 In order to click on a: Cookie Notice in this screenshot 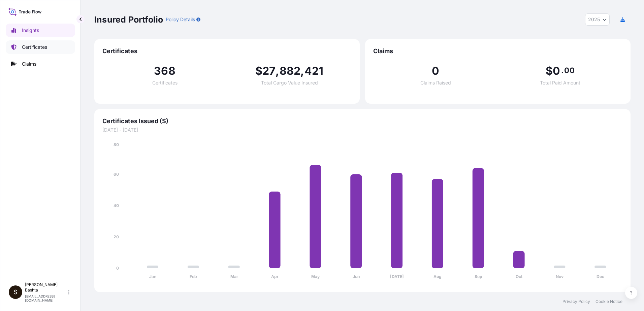, I will do `click(609, 301)`.